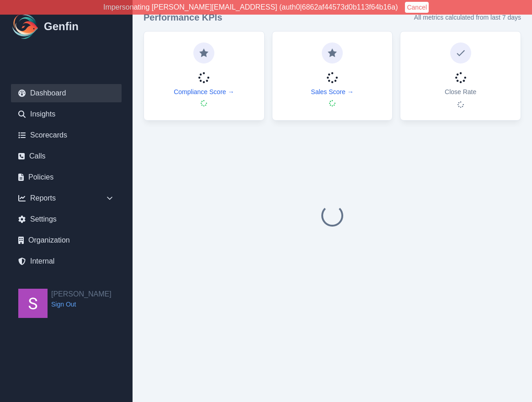 The image size is (532, 402). What do you see at coordinates (26, 27) in the screenshot?
I see `img: Logo` at bounding box center [26, 27].